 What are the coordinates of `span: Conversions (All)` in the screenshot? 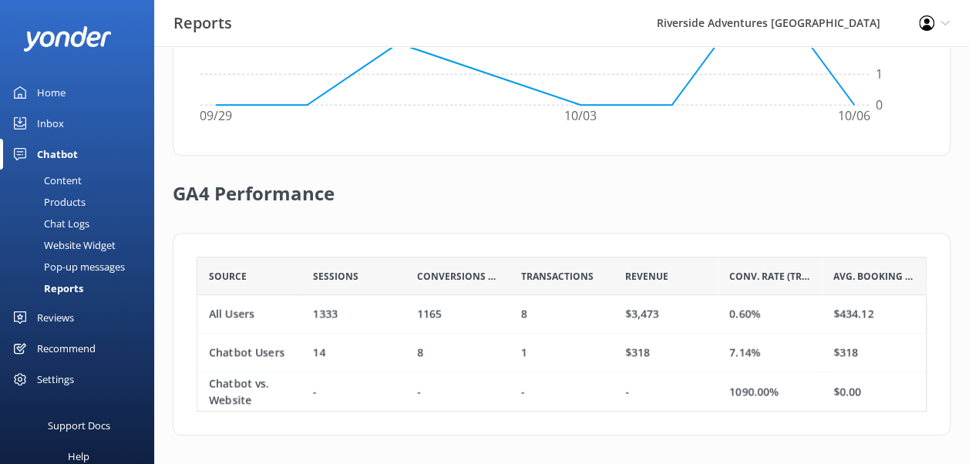 It's located at (457, 276).